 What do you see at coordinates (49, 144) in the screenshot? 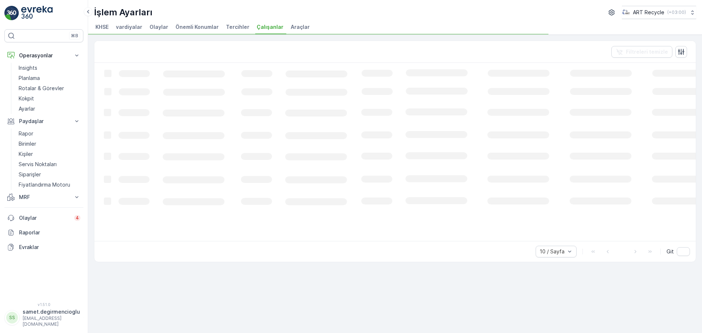
I see `a: Birimler` at bounding box center [49, 144].